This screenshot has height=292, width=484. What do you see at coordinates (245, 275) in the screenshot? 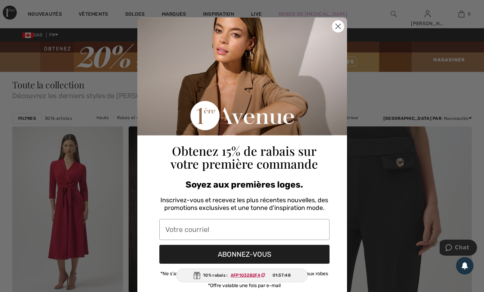
I see `ins: AFP1032B2FA` at bounding box center [245, 275].